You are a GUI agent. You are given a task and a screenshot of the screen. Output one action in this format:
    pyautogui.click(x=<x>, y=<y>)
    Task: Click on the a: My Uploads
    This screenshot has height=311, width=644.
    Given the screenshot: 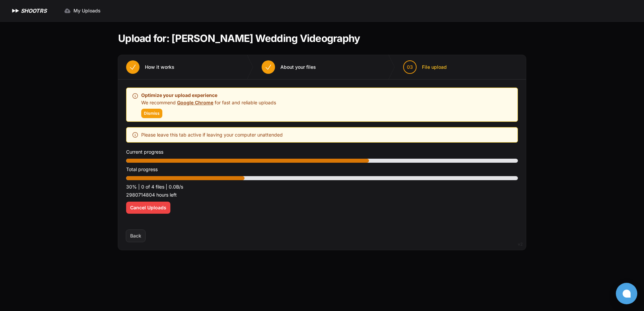 What is the action you would take?
    pyautogui.click(x=82, y=11)
    